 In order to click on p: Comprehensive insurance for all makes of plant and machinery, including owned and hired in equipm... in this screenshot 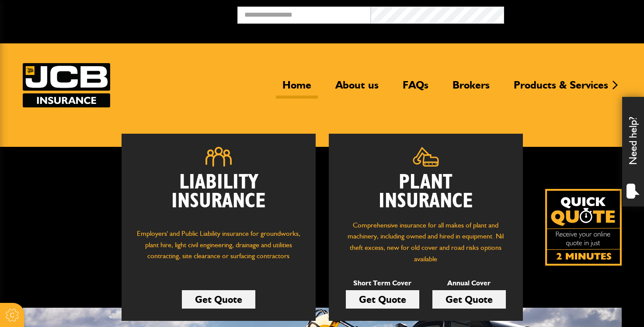, I will do `click(426, 242)`.